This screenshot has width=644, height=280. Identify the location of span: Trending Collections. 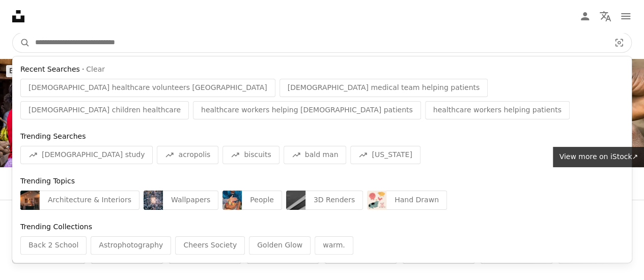
(56, 226).